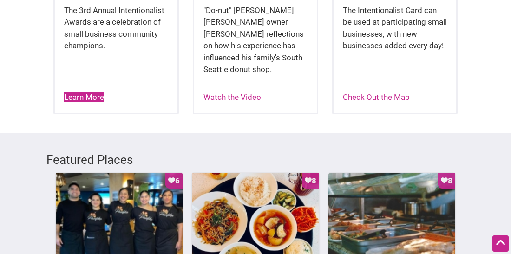 Image resolution: width=511 pixels, height=254 pixels. I want to click on a: Learn More, so click(84, 97).